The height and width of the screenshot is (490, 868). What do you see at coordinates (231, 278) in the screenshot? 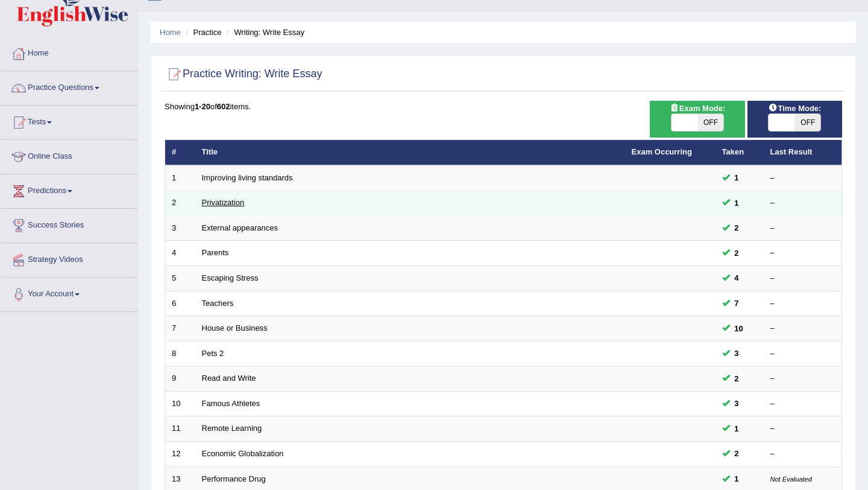
I see `a: Escaping Stress` at bounding box center [231, 278].